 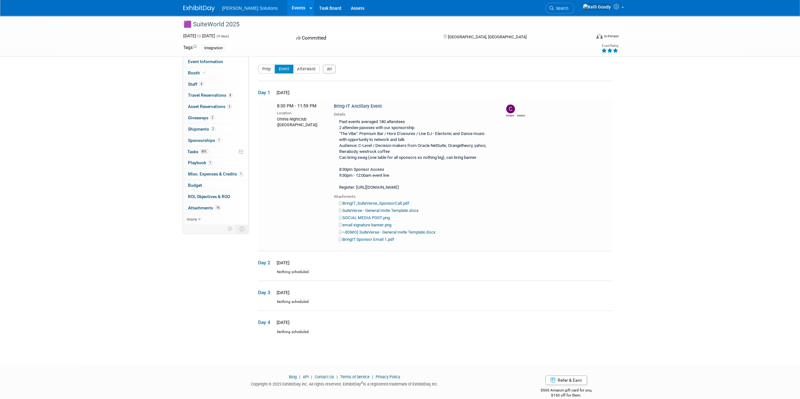 I want to click on div: $500 Amazon gift card for you,, so click(x=566, y=391).